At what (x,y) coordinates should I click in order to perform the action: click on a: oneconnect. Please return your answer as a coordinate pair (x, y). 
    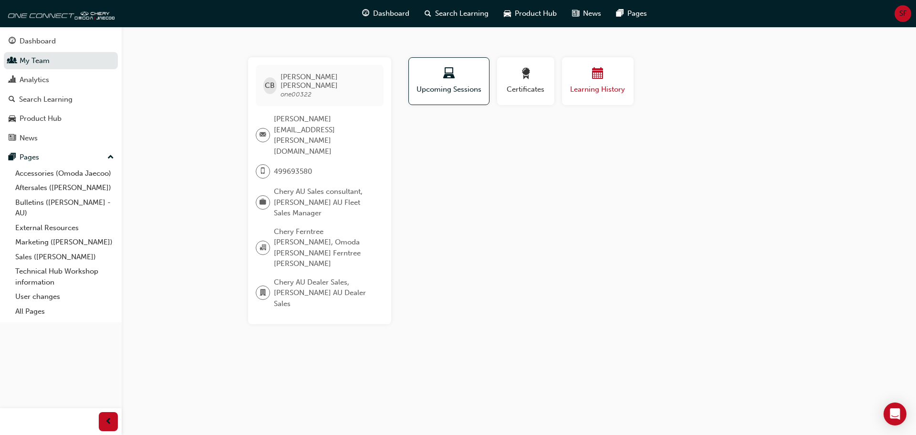
    Looking at the image, I should click on (60, 13).